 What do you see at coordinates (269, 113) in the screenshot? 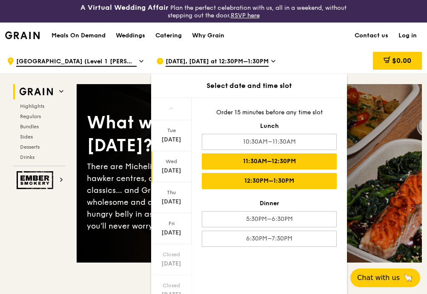
I see `div: Order 15 minutes before any time slot` at bounding box center [269, 113].